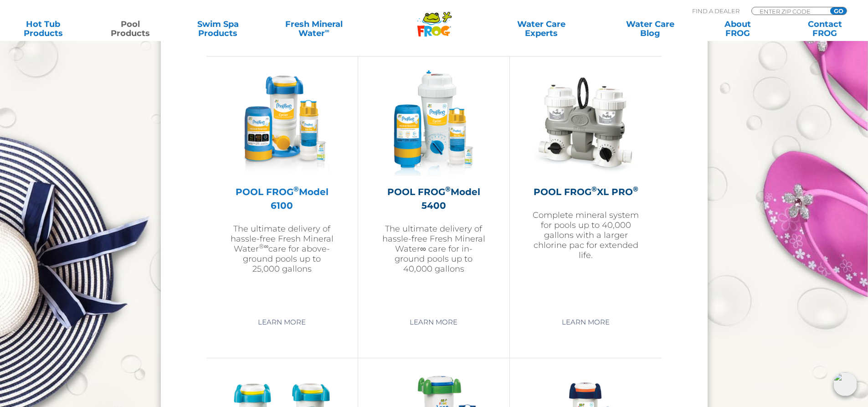 The width and height of the screenshot is (868, 407). Describe the element at coordinates (130, 29) in the screenshot. I see `a: PoolProducts` at that location.